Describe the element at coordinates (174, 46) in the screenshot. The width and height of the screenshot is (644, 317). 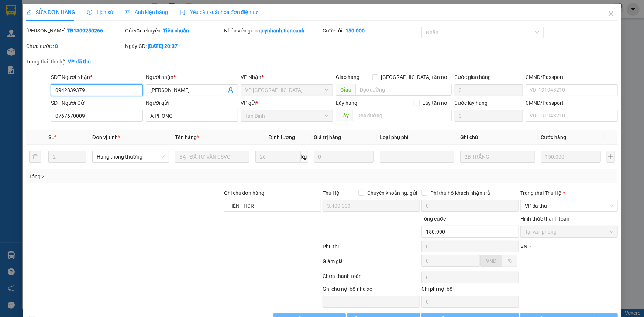
I see `div: Ngày GD:` at that location.